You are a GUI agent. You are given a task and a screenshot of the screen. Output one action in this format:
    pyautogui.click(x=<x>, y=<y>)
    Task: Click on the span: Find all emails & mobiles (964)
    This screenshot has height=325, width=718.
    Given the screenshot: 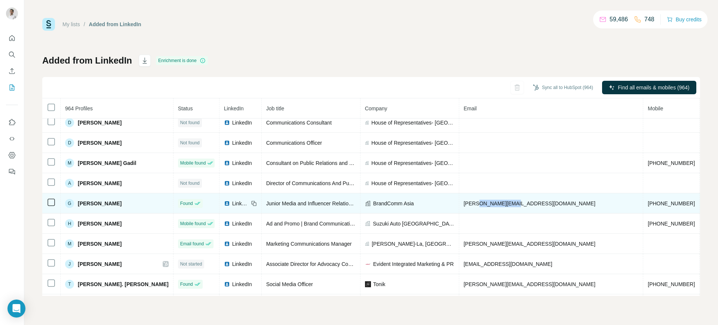 What is the action you would take?
    pyautogui.click(x=654, y=88)
    